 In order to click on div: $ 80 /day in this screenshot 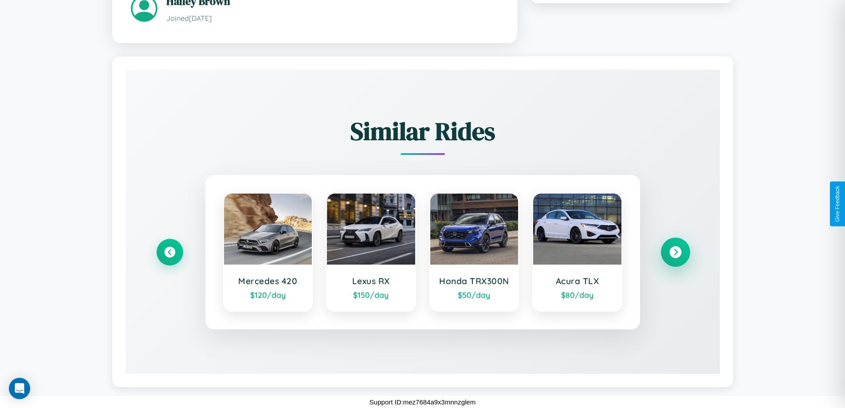, I will do `click(577, 295)`.